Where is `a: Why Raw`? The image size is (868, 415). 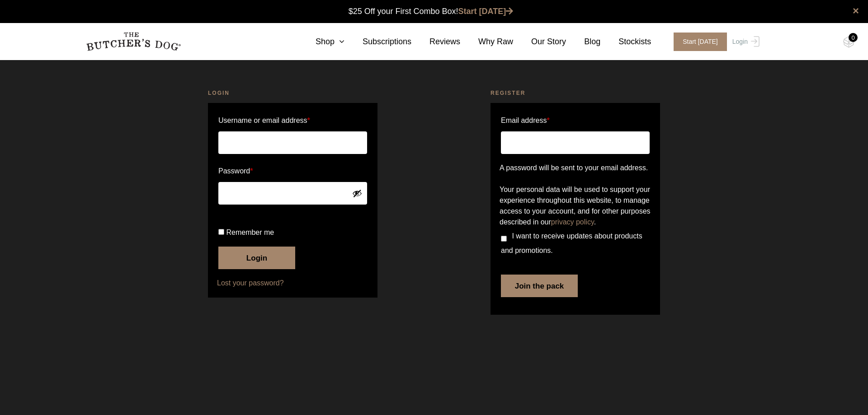 a: Why Raw is located at coordinates (487, 42).